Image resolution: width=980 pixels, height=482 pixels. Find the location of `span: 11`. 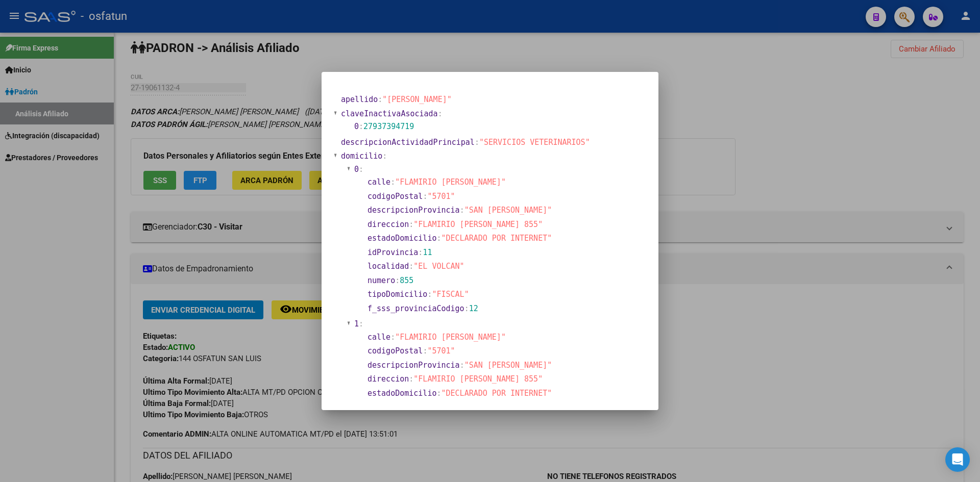

span: 11 is located at coordinates (428, 253).